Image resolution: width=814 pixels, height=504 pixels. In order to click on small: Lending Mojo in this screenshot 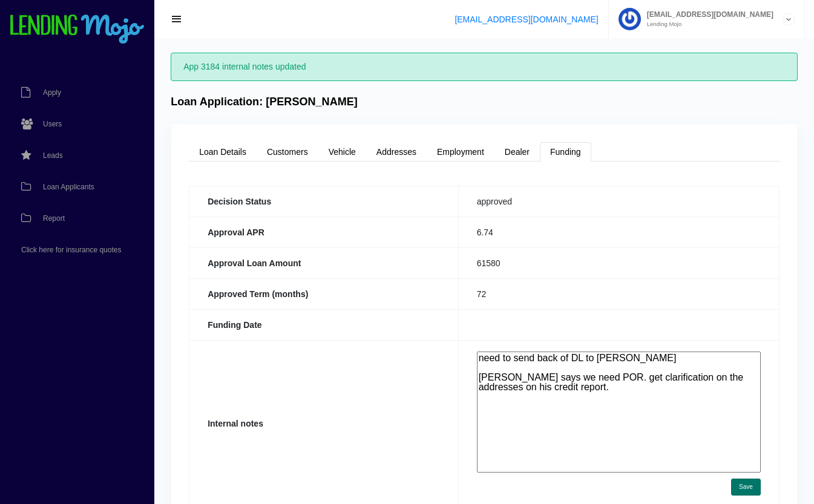, I will do `click(707, 24)`.